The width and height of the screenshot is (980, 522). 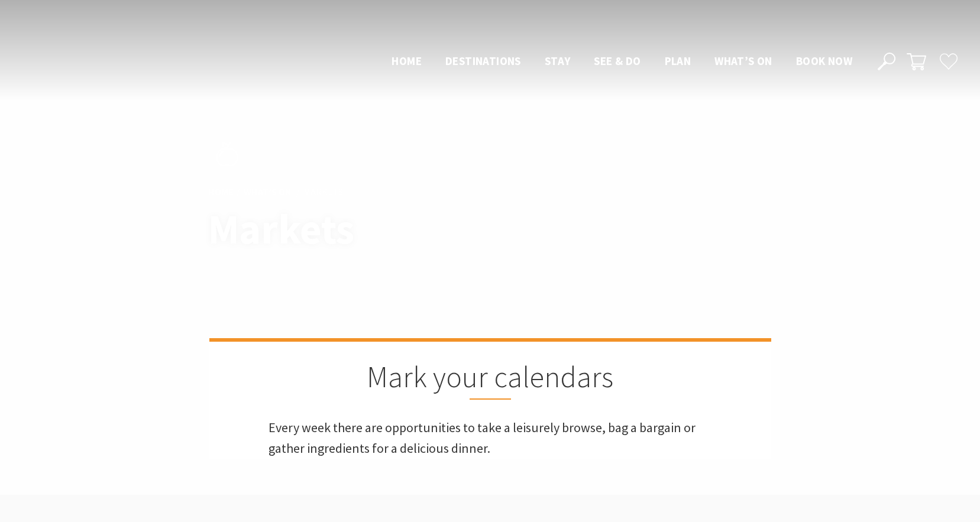 What do you see at coordinates (558, 61) in the screenshot?
I see `span: Stay` at bounding box center [558, 61].